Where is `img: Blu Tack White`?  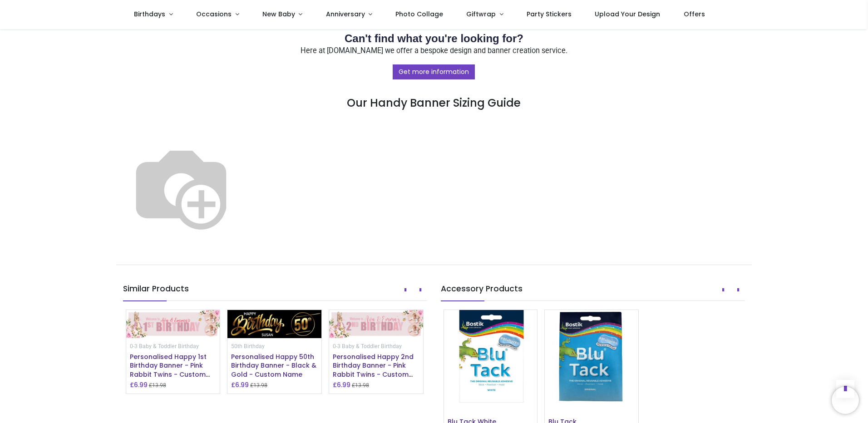 img: Blu Tack White is located at coordinates (491, 357).